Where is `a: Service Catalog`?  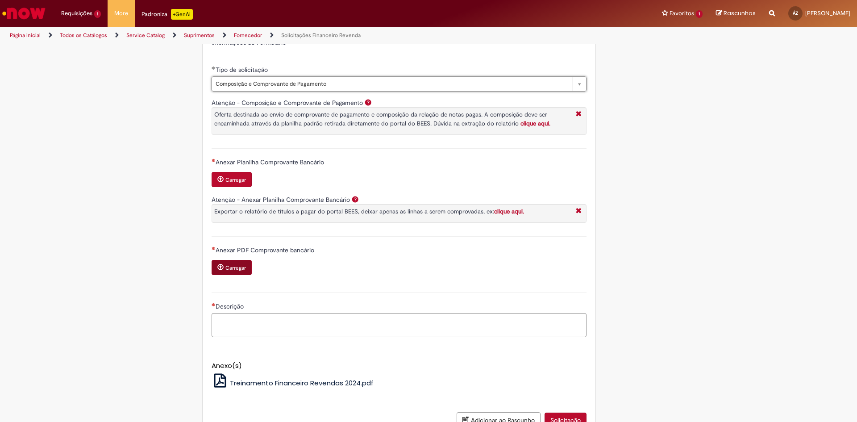 a: Service Catalog is located at coordinates (146, 35).